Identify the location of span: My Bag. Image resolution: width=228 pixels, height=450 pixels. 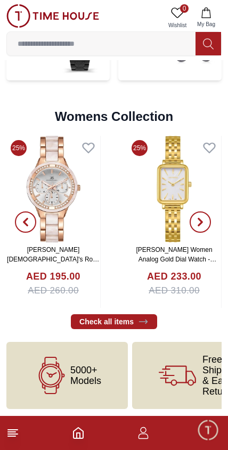
(206, 24).